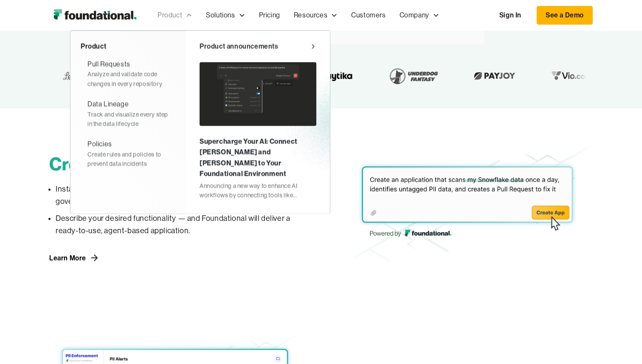 The image size is (642, 364). I want to click on div: Chat Widget, so click(565, 315).